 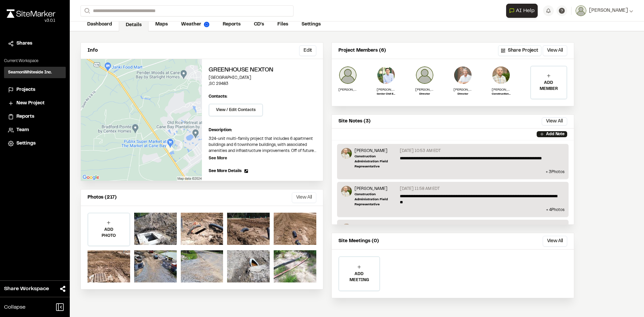 What do you see at coordinates (425, 75) in the screenshot?
I see `img: Buddy Pusser` at bounding box center [425, 75].